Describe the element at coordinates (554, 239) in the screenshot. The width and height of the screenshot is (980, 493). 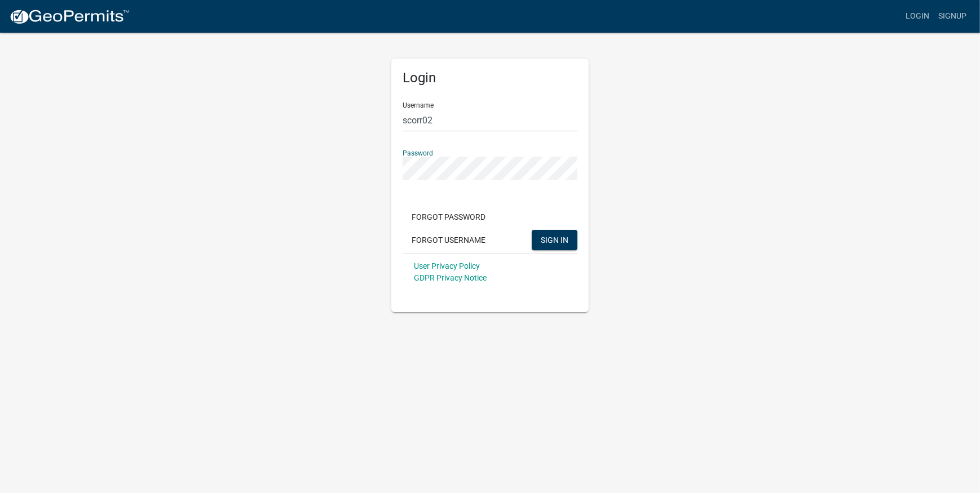
I see `span: SIGN IN` at that location.